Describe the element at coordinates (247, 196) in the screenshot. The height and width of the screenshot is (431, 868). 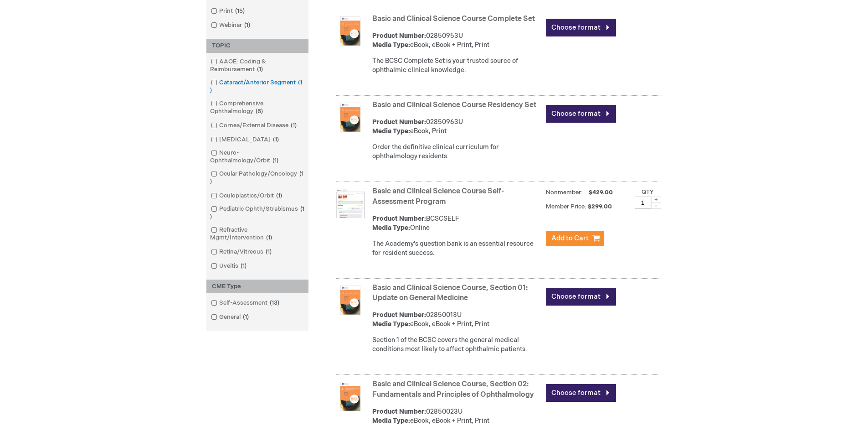
I see `a: Oculoplastics/Orbit1` at that location.